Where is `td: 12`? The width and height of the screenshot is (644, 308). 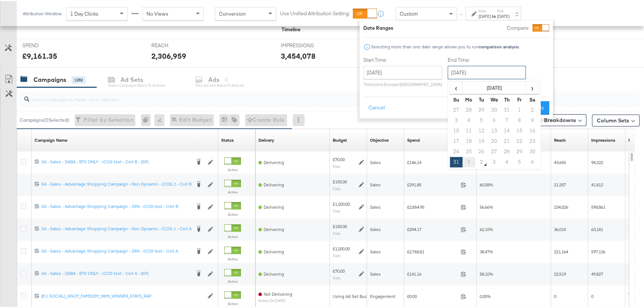
td: 12 is located at coordinates (481, 130).